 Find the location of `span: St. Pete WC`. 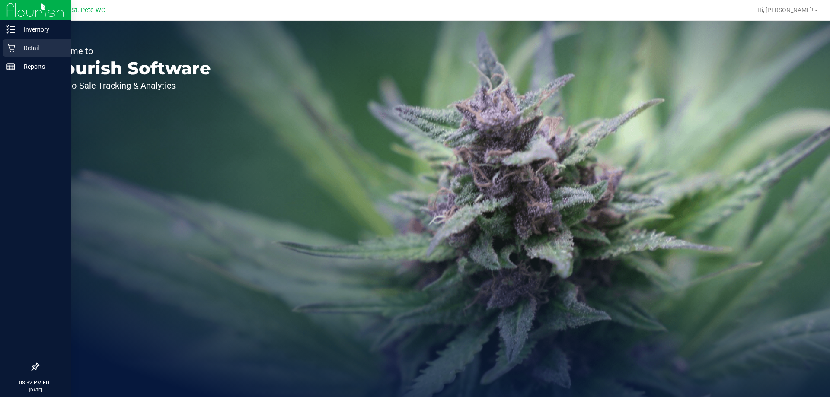

span: St. Pete WC is located at coordinates (88, 10).